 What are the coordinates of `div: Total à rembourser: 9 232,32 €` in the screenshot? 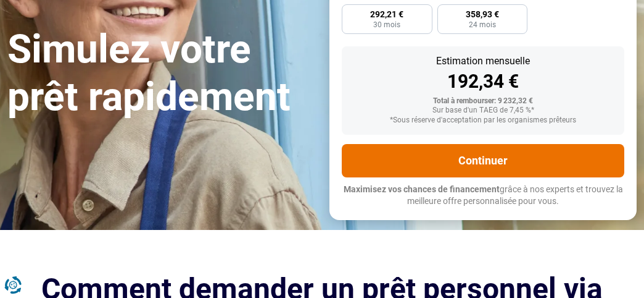 It's located at (483, 101).